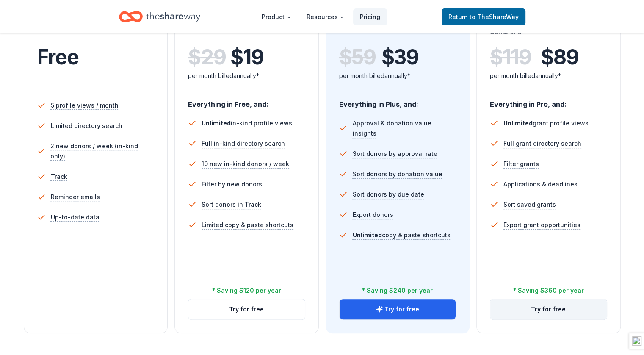  What do you see at coordinates (397, 291) in the screenshot?
I see `div: * Saving $240 per year` at bounding box center [397, 291].